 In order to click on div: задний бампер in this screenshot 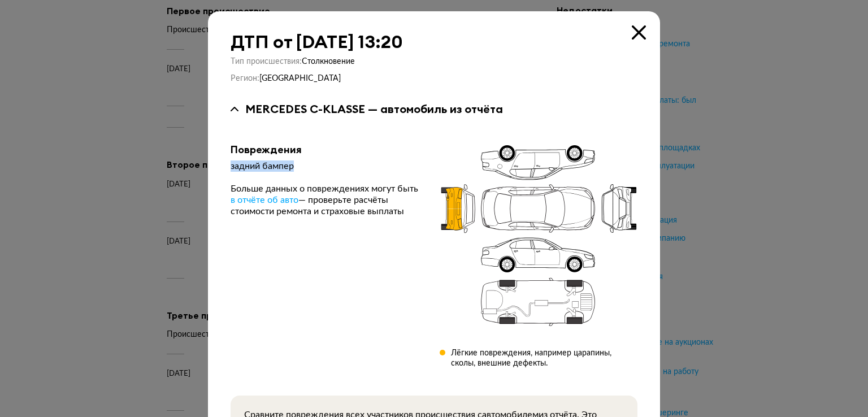, I will do `click(326, 166)`.